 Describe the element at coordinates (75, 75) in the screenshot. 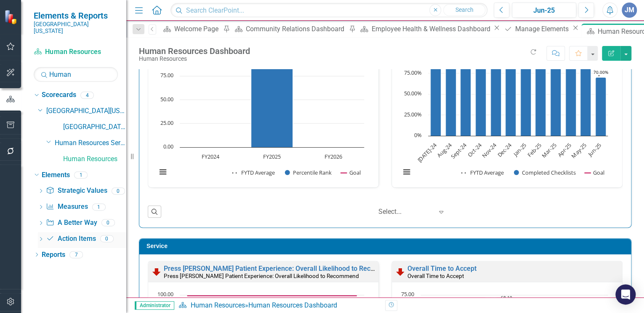

I see `input: Search Below...` at that location.